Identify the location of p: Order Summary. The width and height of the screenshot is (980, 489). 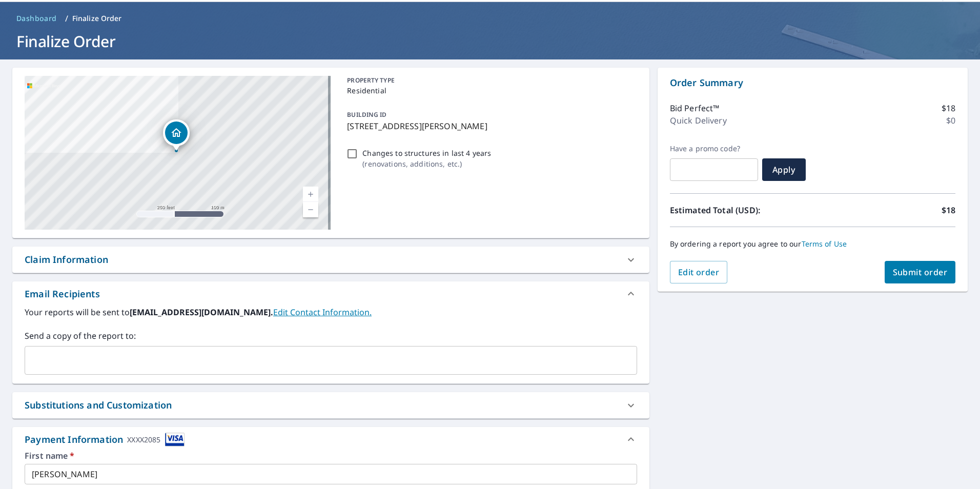
(812, 83).